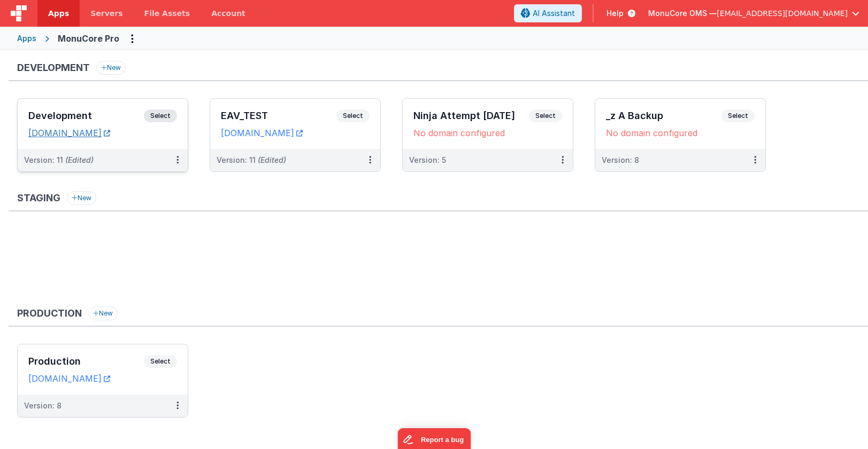 The width and height of the screenshot is (868, 449). Describe the element at coordinates (664, 116) in the screenshot. I see `h3: _z A Backup` at that location.